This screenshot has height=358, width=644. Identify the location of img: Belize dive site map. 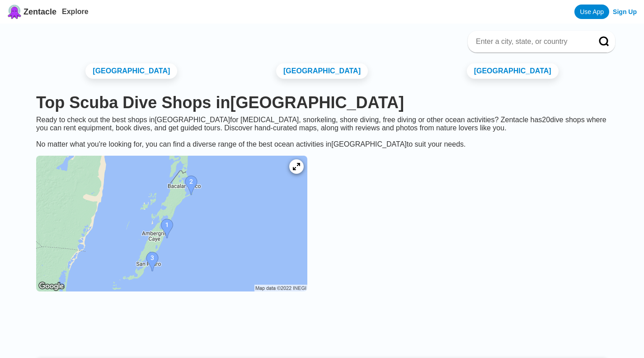
(172, 223).